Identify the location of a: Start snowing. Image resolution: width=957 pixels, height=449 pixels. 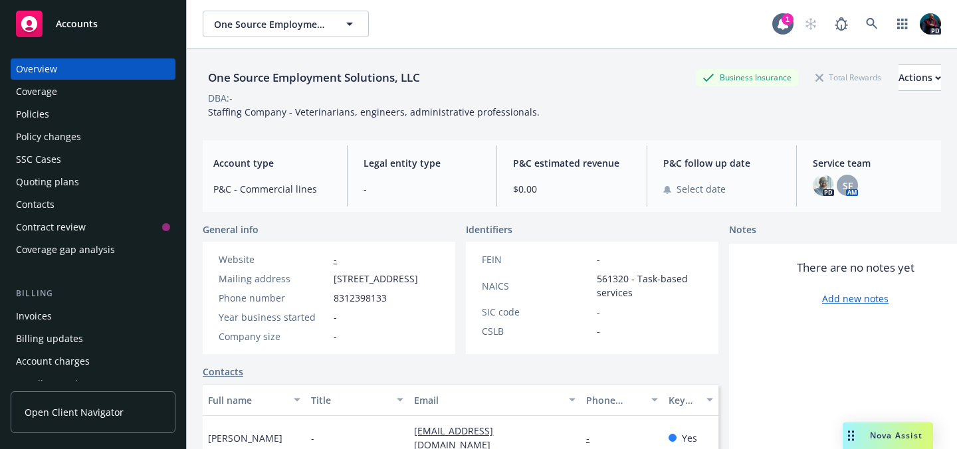
(811, 24).